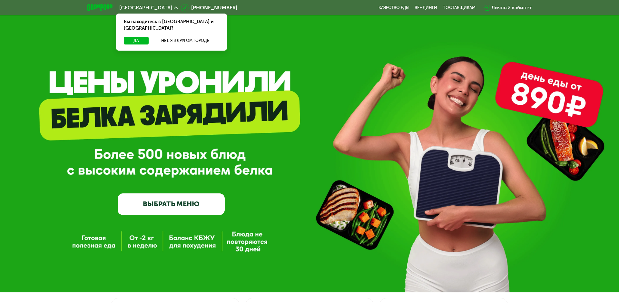 Image resolution: width=619 pixels, height=303 pixels. I want to click on button: Да, so click(136, 41).